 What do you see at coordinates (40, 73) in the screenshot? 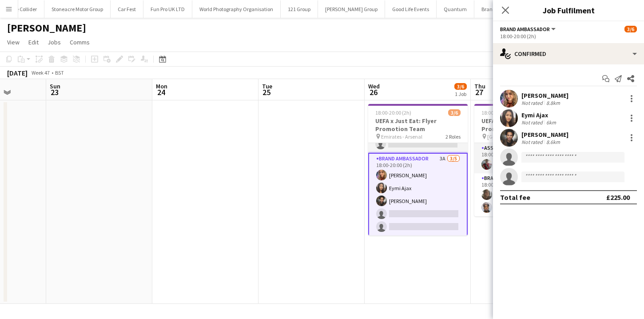
I see `span: Week 47` at bounding box center [40, 73].